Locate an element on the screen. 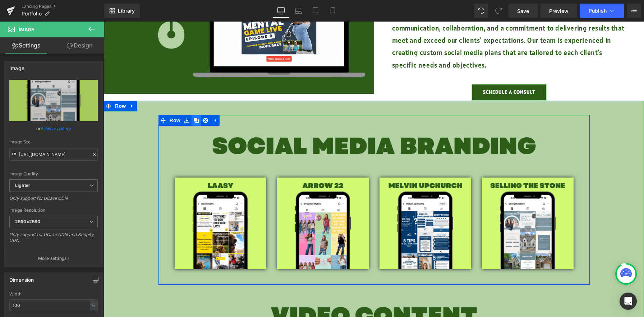  a: Preview is located at coordinates (559, 11).